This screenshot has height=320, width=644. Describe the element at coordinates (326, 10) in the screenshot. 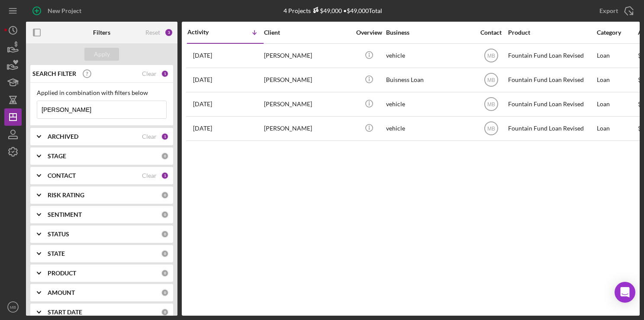

I see `div: $49,000` at that location.